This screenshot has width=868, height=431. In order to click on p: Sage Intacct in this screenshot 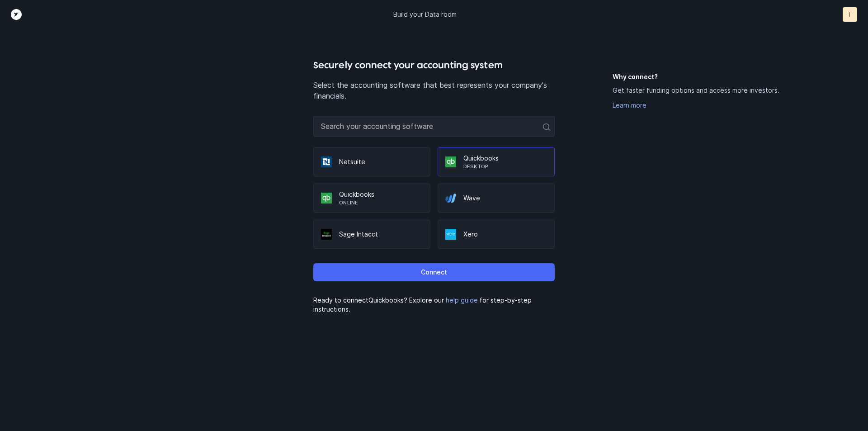, I will do `click(381, 234)`.